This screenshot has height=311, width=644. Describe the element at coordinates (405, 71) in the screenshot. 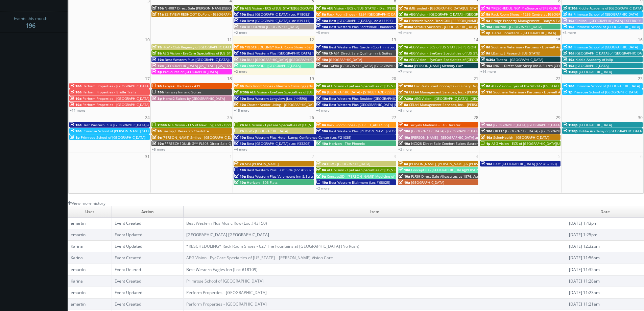

I see `a: +7 more` at that location.